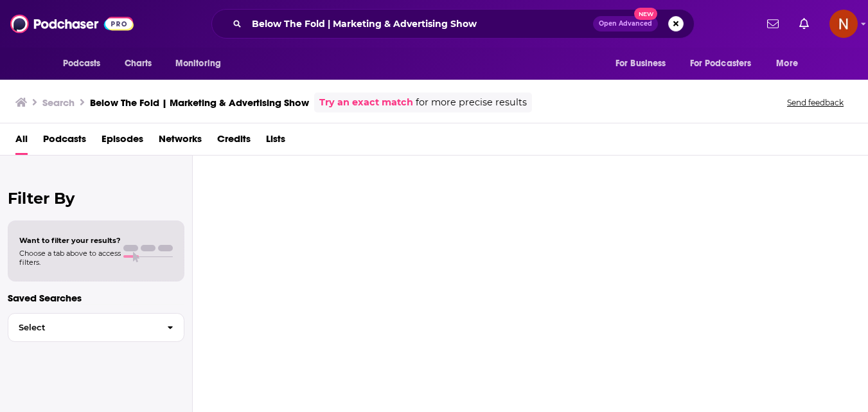 Image resolution: width=868 pixels, height=412 pixels. I want to click on span: for more precise results, so click(471, 102).